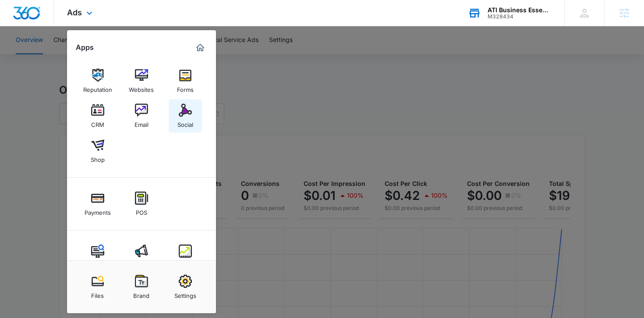 The image size is (644, 318). Describe the element at coordinates (186, 287) in the screenshot. I see `a: Settings` at that location.